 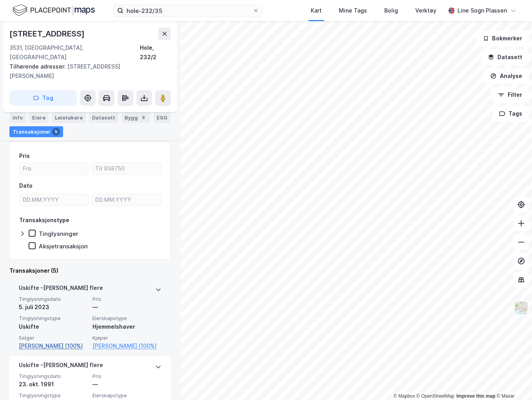 What do you see at coordinates (127, 326) in the screenshot?
I see `div: Hjemmelshaver` at bounding box center [127, 326].